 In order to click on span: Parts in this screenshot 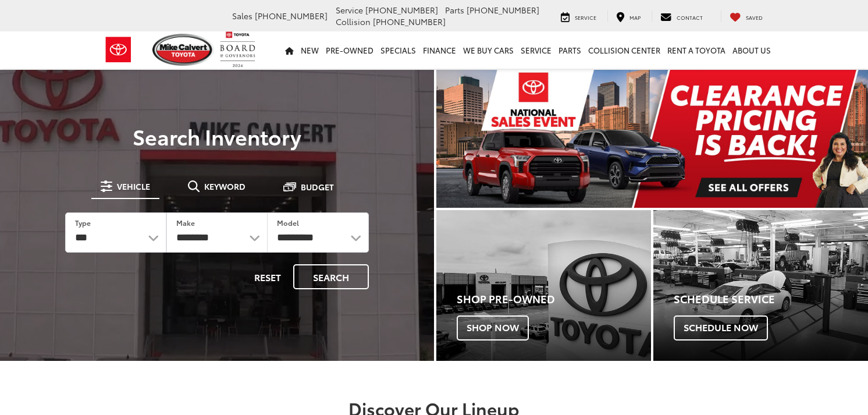, I will do `click(454, 10)`.